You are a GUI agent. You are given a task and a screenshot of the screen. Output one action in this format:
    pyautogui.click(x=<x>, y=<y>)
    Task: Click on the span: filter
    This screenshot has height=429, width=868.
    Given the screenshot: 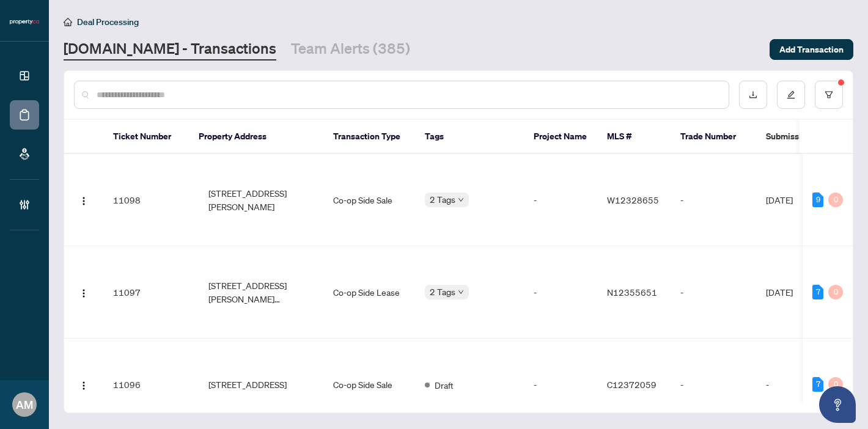 What is the action you would take?
    pyautogui.click(x=829, y=94)
    